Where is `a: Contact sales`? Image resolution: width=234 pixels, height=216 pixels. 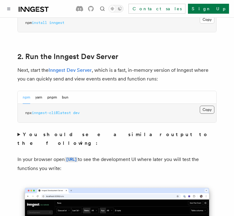 a: Contact sales is located at coordinates (157, 9).